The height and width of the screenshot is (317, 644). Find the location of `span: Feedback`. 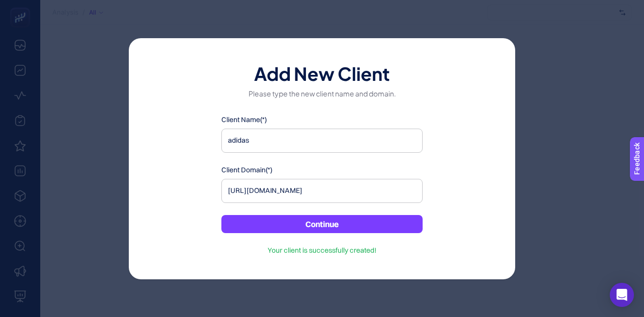

span: Feedback is located at coordinates (22, 7).